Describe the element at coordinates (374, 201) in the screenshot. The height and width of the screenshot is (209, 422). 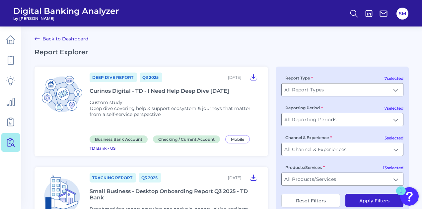
I see `button: Apply Filters` at that location.